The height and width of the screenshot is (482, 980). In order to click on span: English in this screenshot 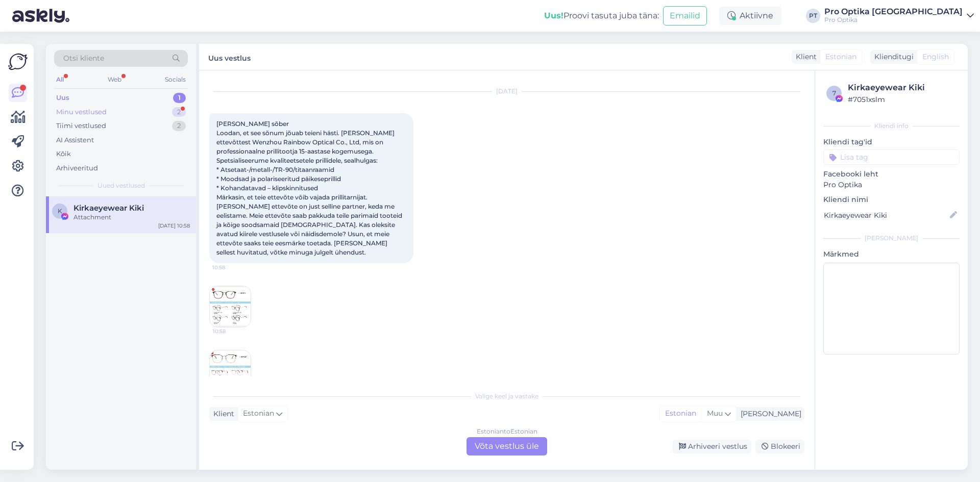, I will do `click(936, 57)`.